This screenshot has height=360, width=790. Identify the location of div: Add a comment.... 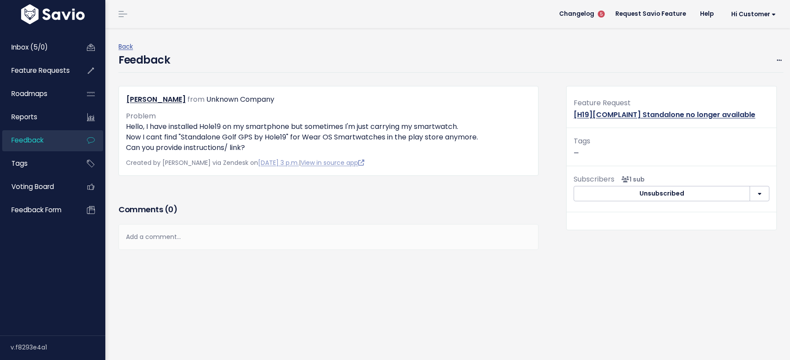
(328, 237).